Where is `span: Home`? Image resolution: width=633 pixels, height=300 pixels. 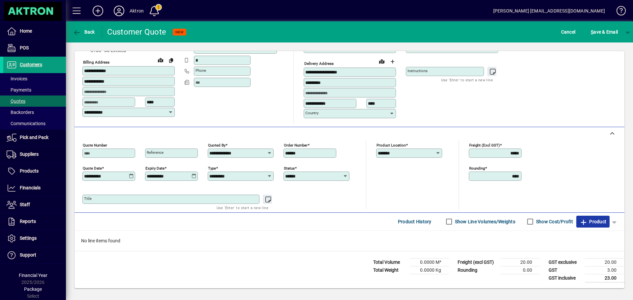
span: Home is located at coordinates (26, 31).